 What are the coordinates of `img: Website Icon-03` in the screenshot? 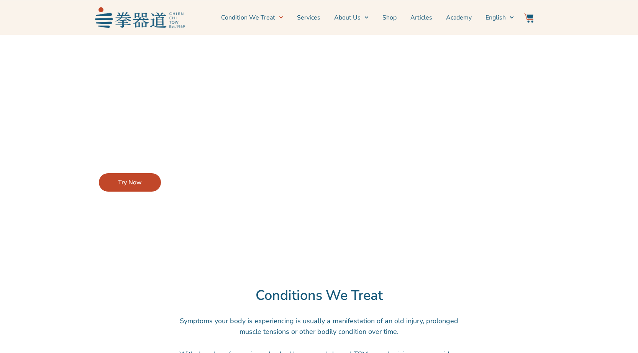 It's located at (528, 18).